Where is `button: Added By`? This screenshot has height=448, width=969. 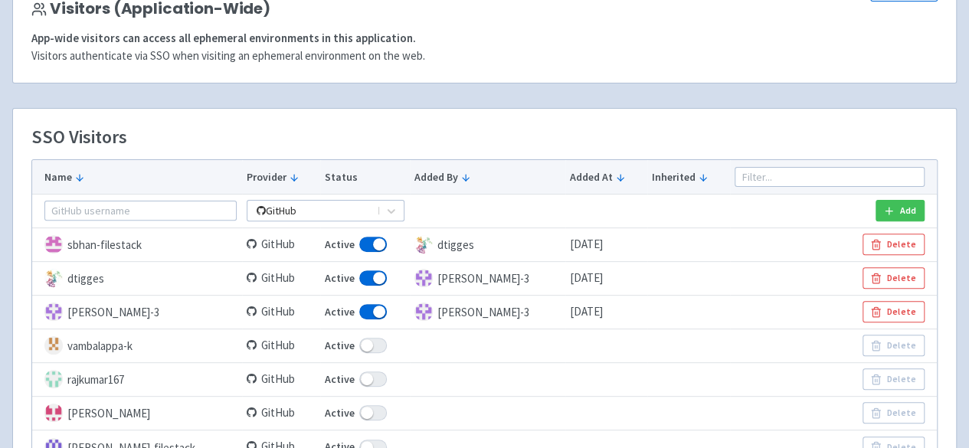 button: Added By is located at coordinates (487, 177).